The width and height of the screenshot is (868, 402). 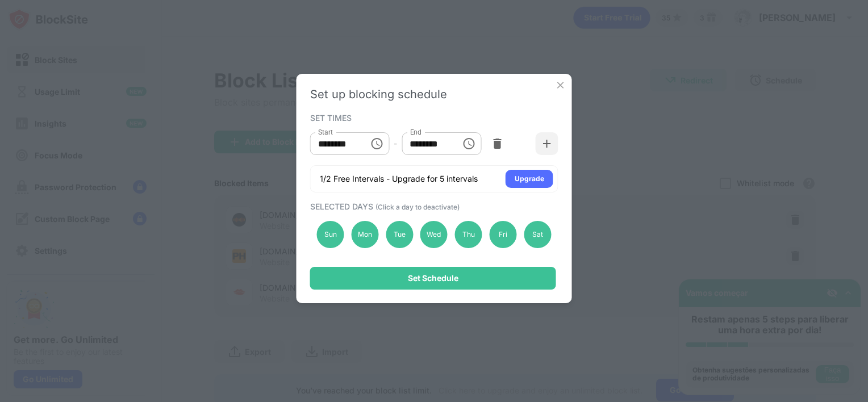 I want to click on label: Start, so click(x=326, y=132).